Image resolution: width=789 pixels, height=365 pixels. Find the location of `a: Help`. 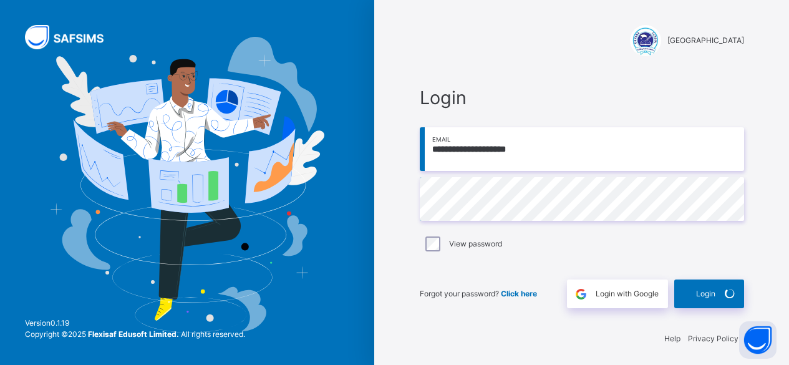

a: Help is located at coordinates (672, 338).